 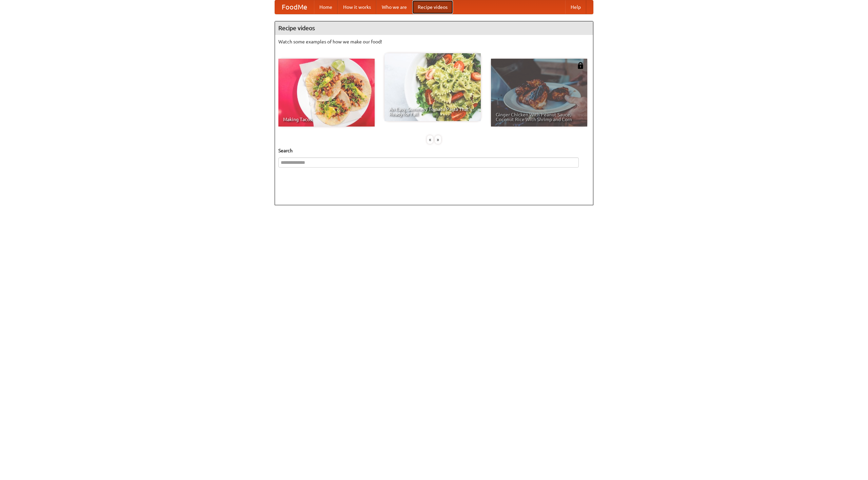 I want to click on h4: Recipe videos, so click(x=434, y=28).